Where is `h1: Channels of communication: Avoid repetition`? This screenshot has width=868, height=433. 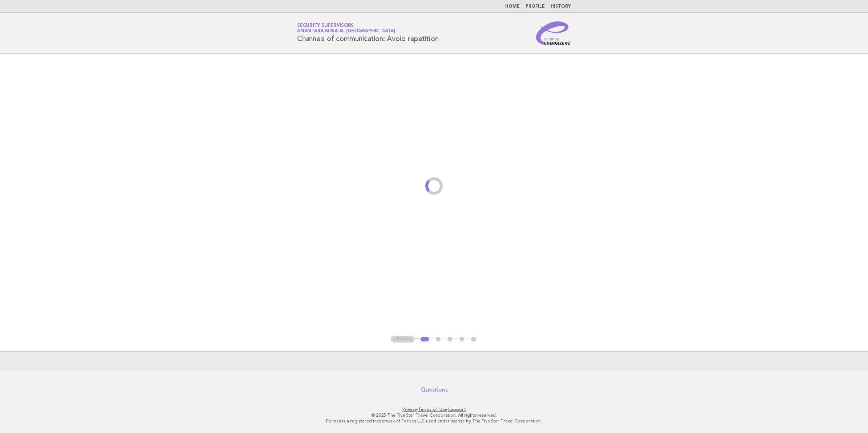
h1: Channels of communication: Avoid repetition is located at coordinates (367, 33).